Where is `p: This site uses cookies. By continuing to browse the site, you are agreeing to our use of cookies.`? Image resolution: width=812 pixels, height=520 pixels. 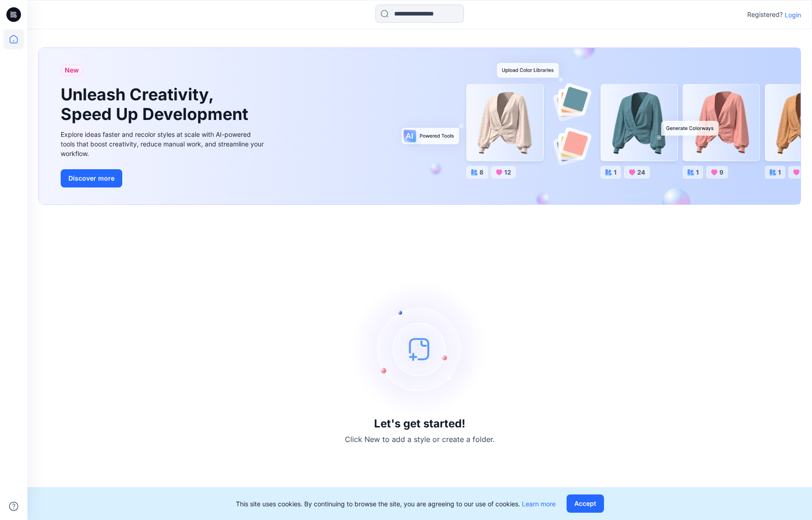
p: This site uses cookies. By continuing to browse the site, you are agreeing to our use of cookies. is located at coordinates (395, 503).